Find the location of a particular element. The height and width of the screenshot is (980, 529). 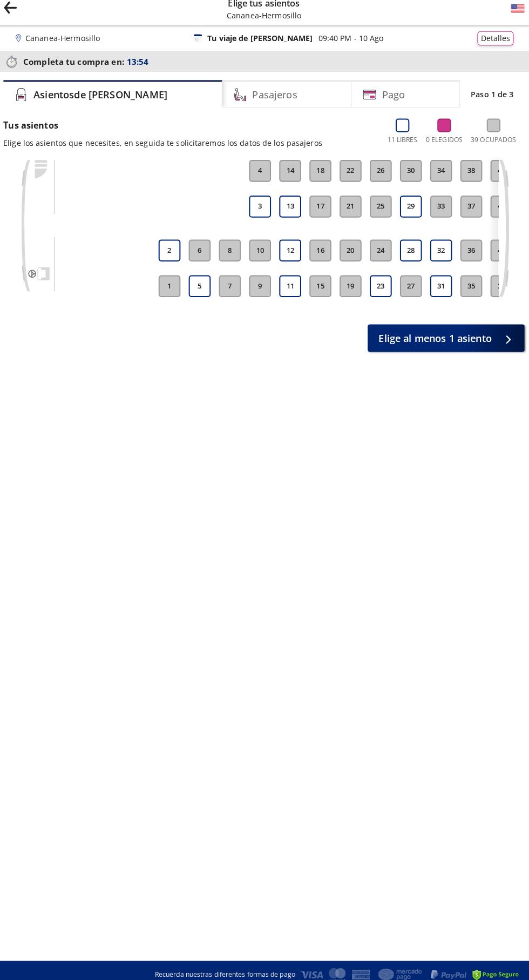

button: 1 is located at coordinates (172, 289).